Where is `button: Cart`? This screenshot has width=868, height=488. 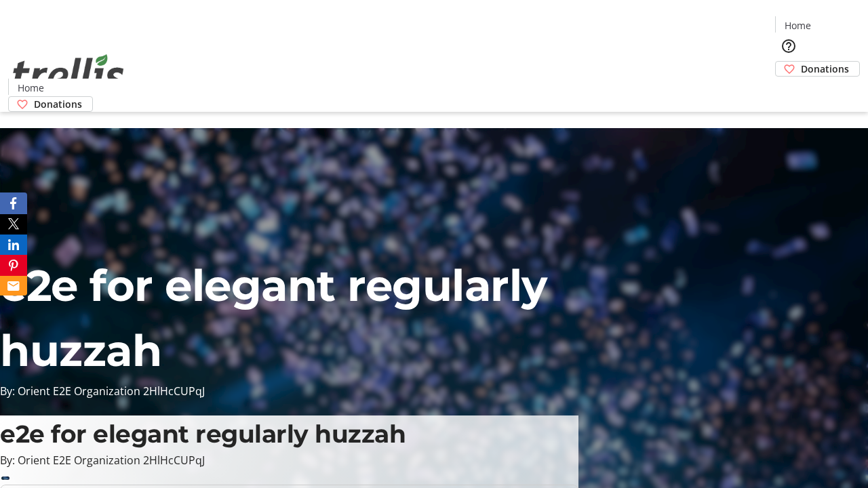 button: Cart is located at coordinates (789, 90).